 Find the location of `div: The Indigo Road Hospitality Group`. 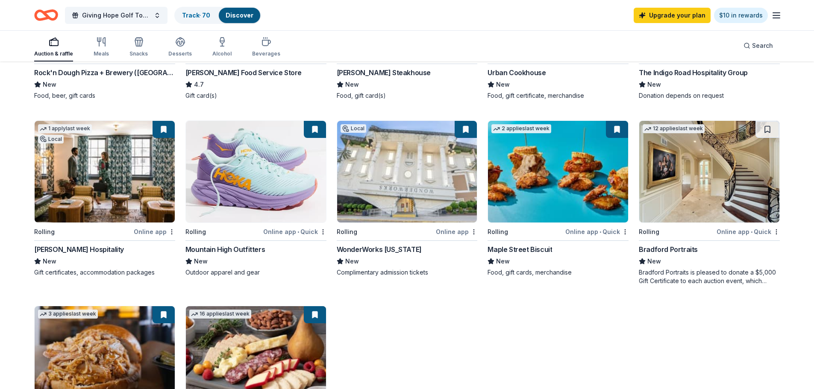

div: The Indigo Road Hospitality Group is located at coordinates (693, 73).